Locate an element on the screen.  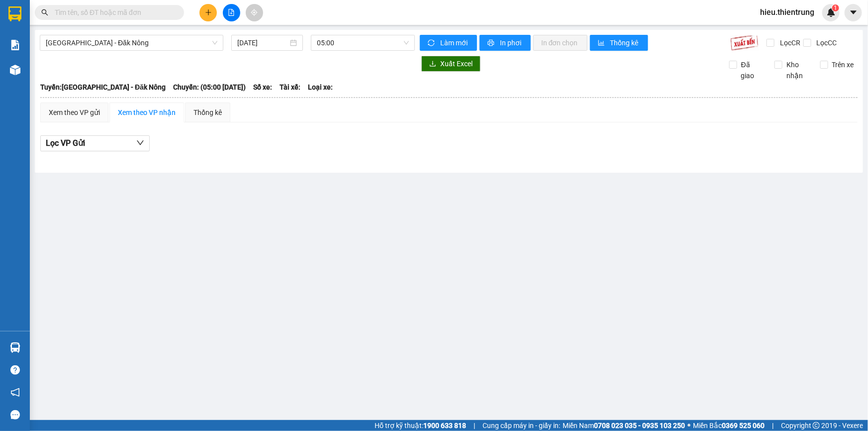
img: logo-vxr is located at coordinates (15, 14).